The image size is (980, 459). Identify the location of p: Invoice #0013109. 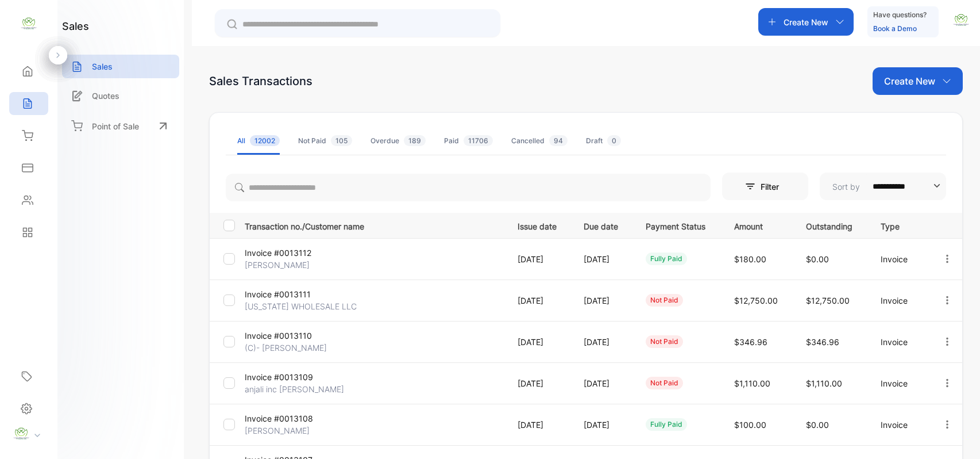
(288, 377).